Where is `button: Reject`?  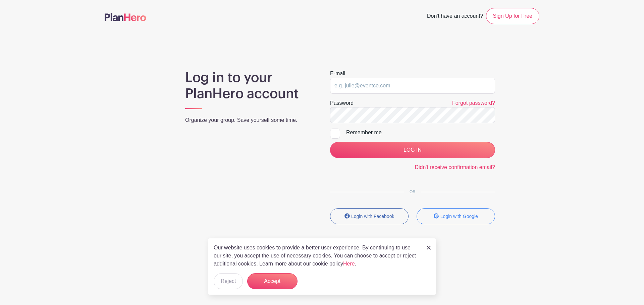
button: Reject is located at coordinates (228, 281).